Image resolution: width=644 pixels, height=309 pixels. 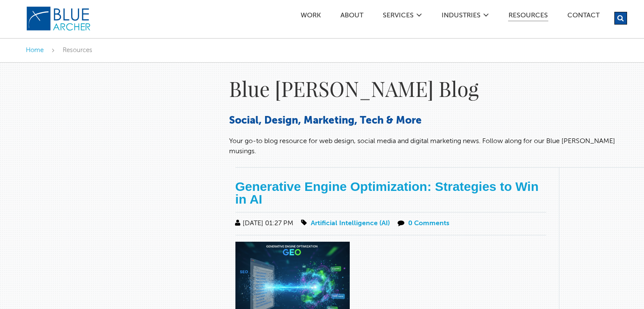 I want to click on a: ABOUT, so click(x=352, y=16).